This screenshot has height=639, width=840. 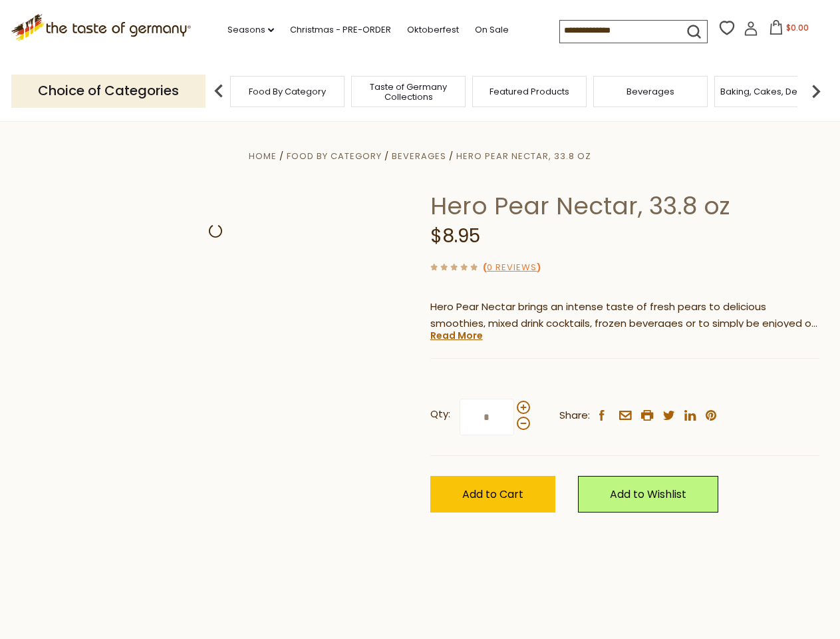 What do you see at coordinates (219, 91) in the screenshot?
I see `img: previous arrow` at bounding box center [219, 91].